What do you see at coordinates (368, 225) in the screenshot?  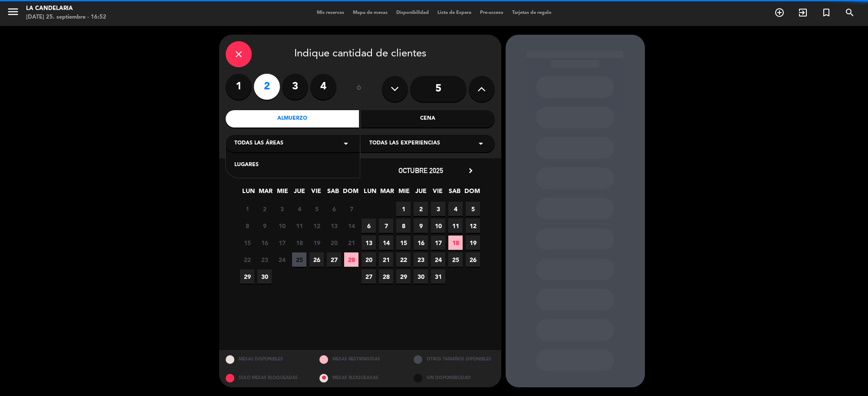 I see `span: 6` at bounding box center [368, 225].